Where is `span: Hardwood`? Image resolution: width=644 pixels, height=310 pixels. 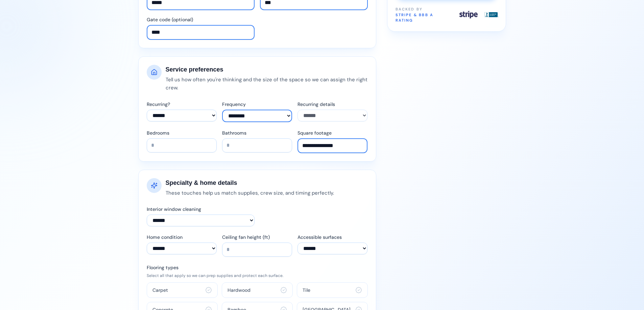 span: Hardwood is located at coordinates (239, 290).